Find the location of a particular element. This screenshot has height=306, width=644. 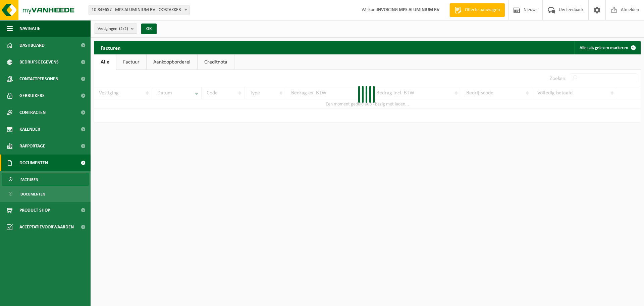

span: Offerte aanvragen is located at coordinates (483, 10).